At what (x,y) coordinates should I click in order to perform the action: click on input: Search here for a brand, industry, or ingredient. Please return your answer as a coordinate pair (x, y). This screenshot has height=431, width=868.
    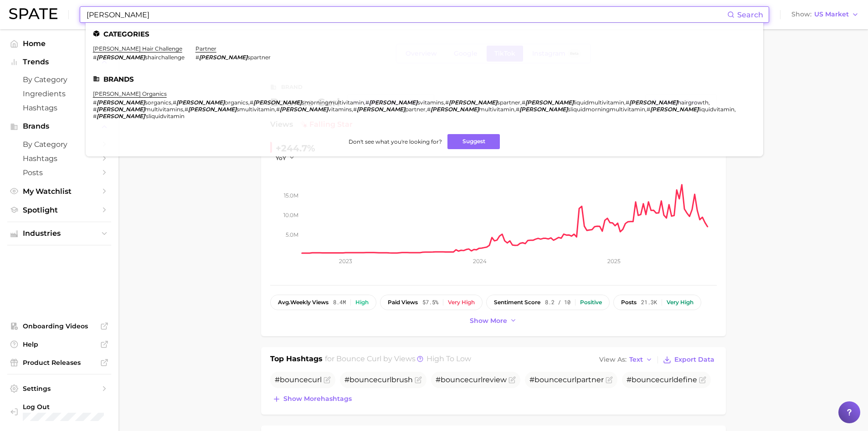
    Looking at the image, I should click on (407, 14).